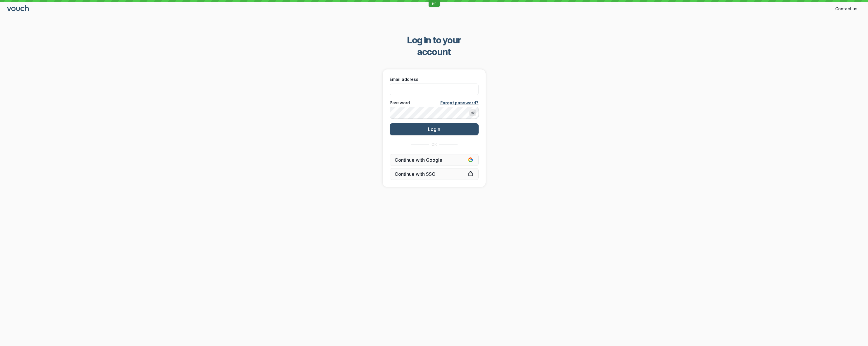  What do you see at coordinates (434, 46) in the screenshot?
I see `span: Log in to your account` at bounding box center [434, 46].